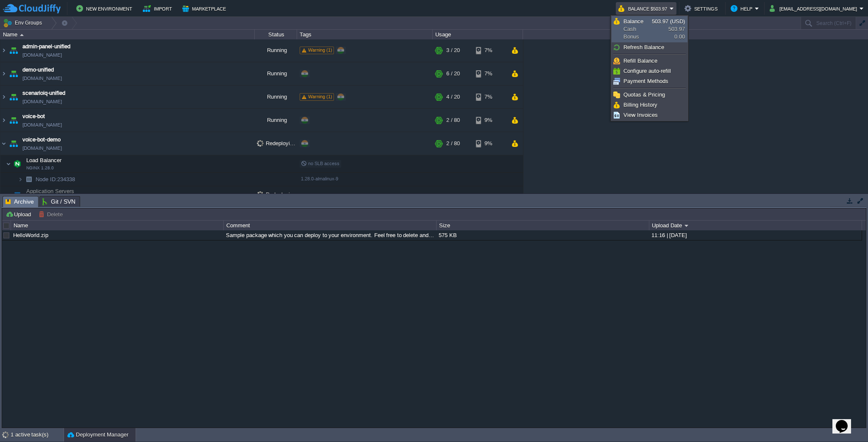 Image resolution: width=868 pixels, height=442 pixels. Describe the element at coordinates (41, 140) in the screenshot. I see `a: voice-bot-demo` at that location.